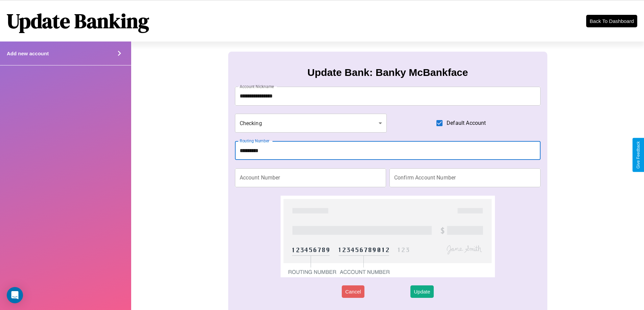 This screenshot has width=644, height=310. What do you see at coordinates (422, 291) in the screenshot?
I see `button: Update` at bounding box center [422, 291].